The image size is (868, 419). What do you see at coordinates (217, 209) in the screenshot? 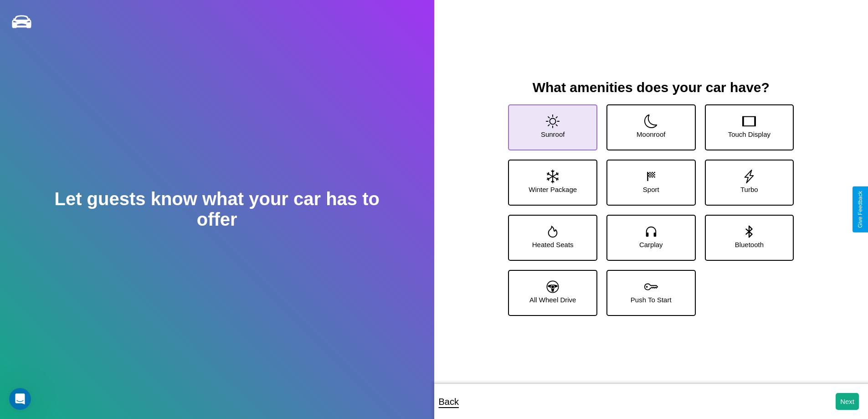
I see `h2: Let guests know what your car has to offer` at bounding box center [217, 209].